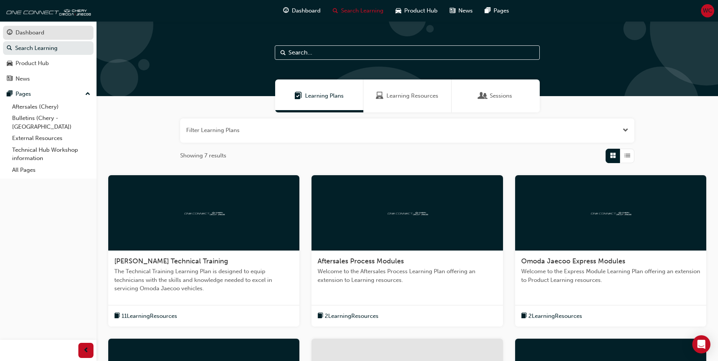 This screenshot has height=361, width=718. I want to click on a: oneconnect, so click(47, 11).